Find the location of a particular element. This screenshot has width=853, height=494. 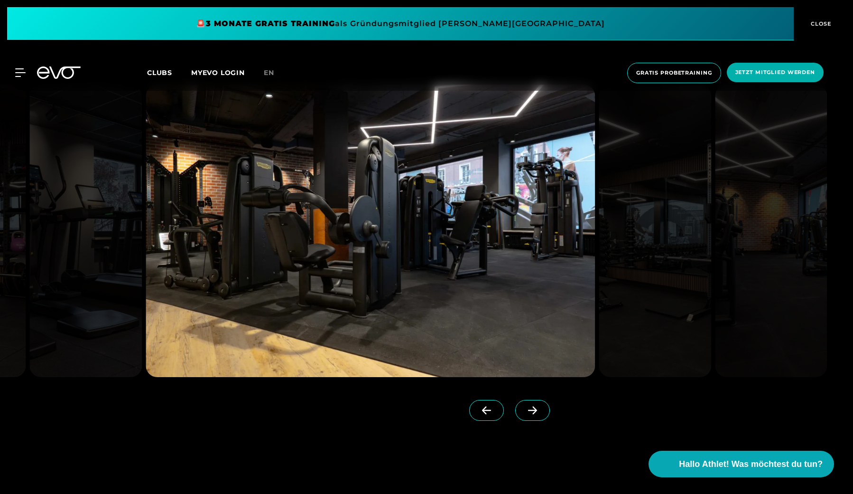

span: Jetzt Mitglied werden is located at coordinates (776, 72).